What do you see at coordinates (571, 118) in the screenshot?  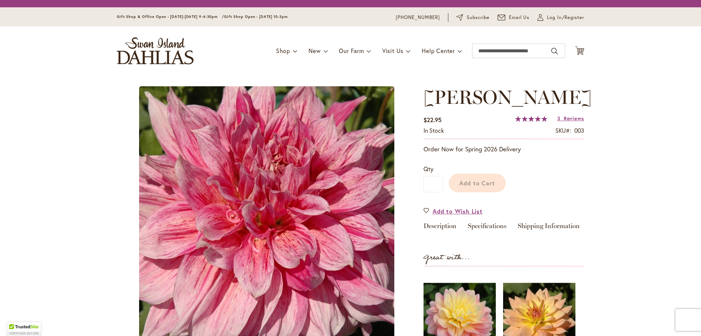 I see `a: 3 Reviews` at bounding box center [571, 118].